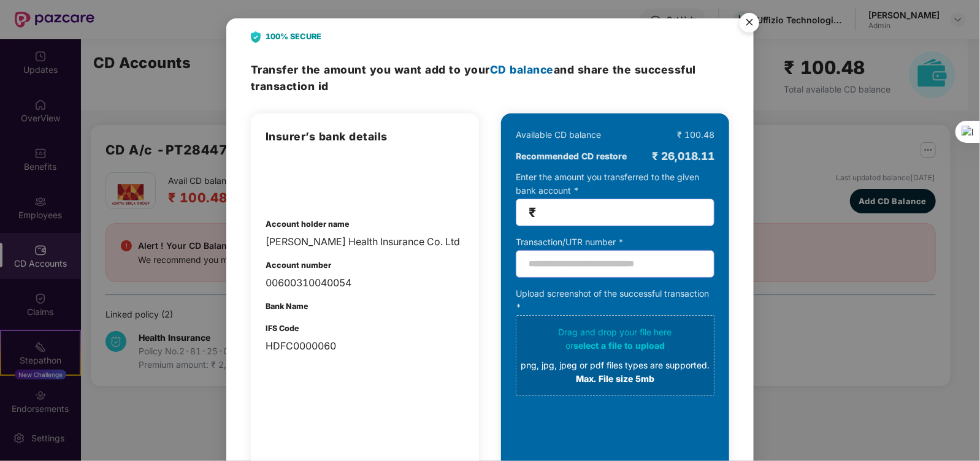 This screenshot has width=980, height=461. What do you see at coordinates (365, 137) in the screenshot?
I see `h3: Insurer’s bank details` at bounding box center [365, 137].